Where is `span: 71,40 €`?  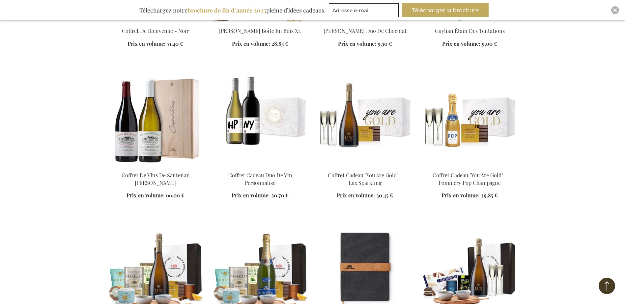
span: 71,40 € is located at coordinates (175, 43).